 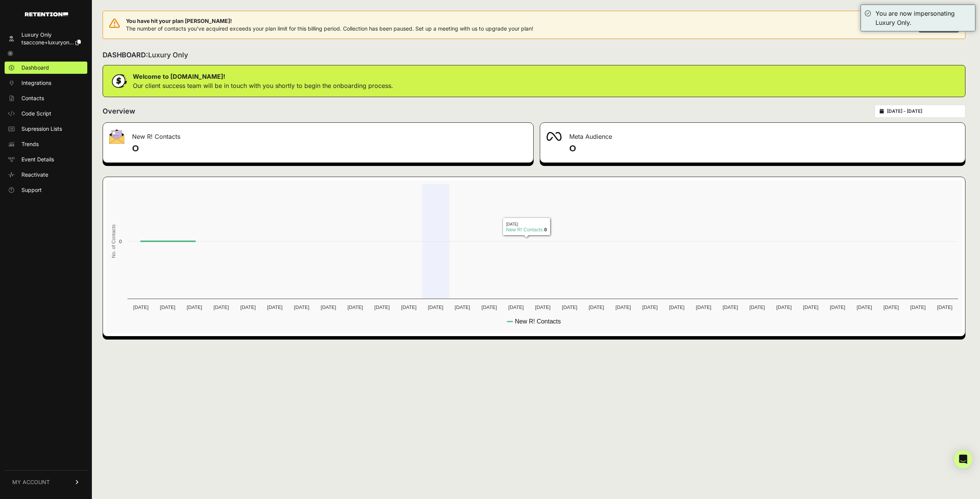 I want to click on span: tsaccone+luxuryon..., so click(x=47, y=42).